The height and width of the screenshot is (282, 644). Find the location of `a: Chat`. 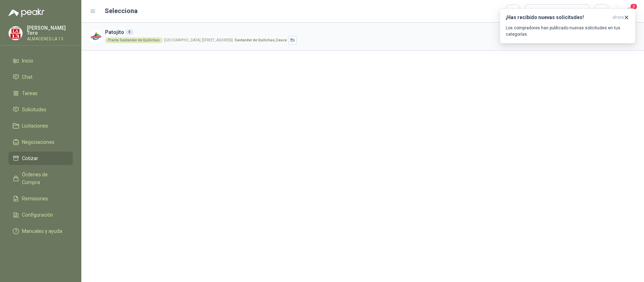

a: Chat is located at coordinates (41, 77).